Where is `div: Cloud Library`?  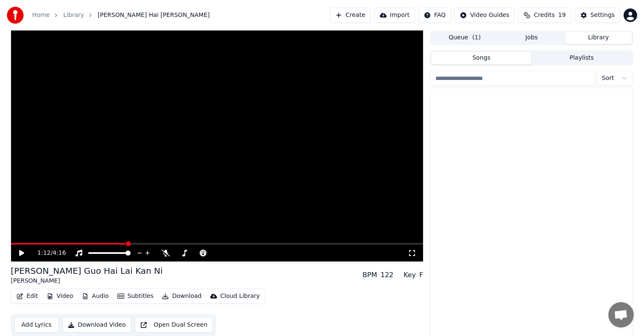
div: Cloud Library is located at coordinates (240, 296).